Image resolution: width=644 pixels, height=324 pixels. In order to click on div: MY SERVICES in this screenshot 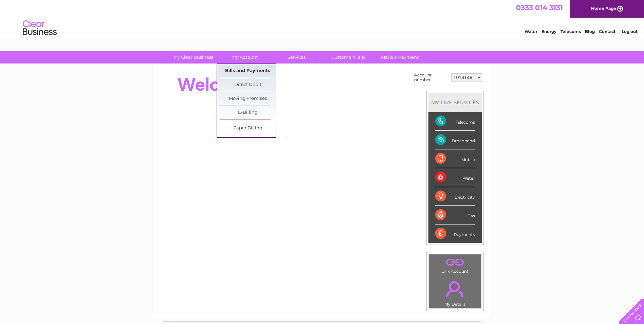, I will do `click(455, 102)`.